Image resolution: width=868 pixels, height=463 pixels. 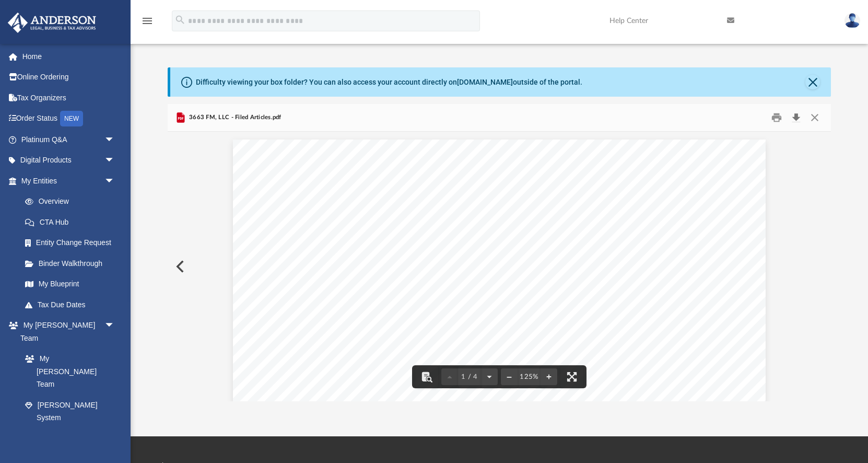 What do you see at coordinates (853, 20) in the screenshot?
I see `img: User Pic` at bounding box center [853, 20].